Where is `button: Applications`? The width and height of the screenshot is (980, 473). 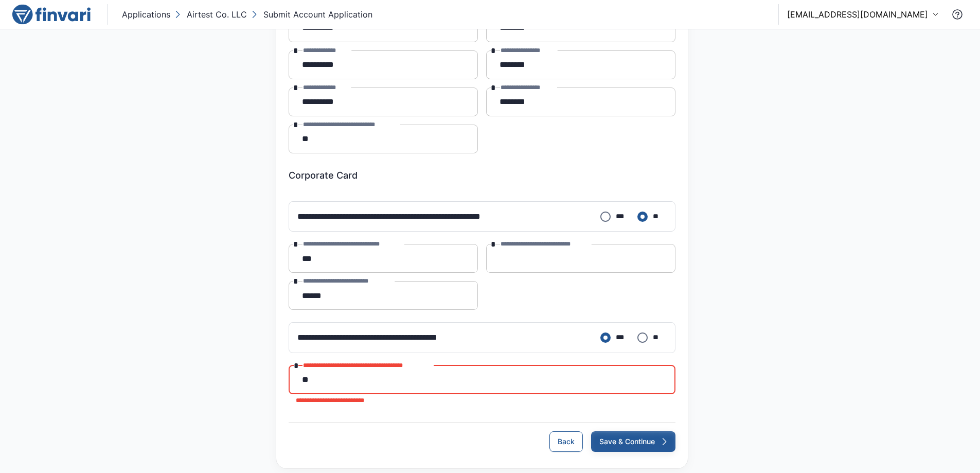 button: Applications is located at coordinates (146, 14).